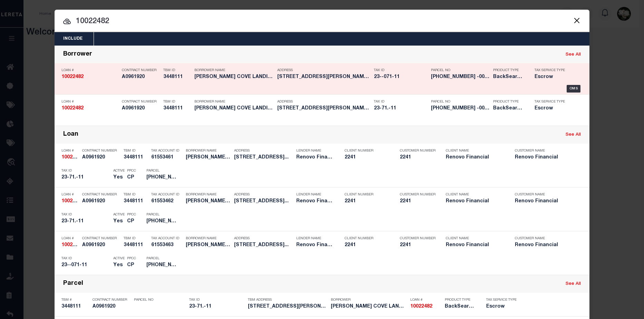 This screenshot has height=319, width=644. What do you see at coordinates (131, 215) in the screenshot?
I see `p: PPCC` at bounding box center [131, 215].